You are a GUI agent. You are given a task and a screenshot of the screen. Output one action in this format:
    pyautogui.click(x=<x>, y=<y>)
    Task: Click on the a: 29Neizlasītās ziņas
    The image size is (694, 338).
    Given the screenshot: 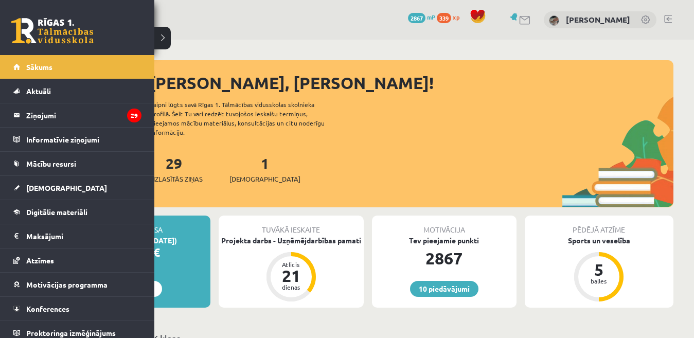 What is the action you would take?
    pyautogui.click(x=174, y=169)
    